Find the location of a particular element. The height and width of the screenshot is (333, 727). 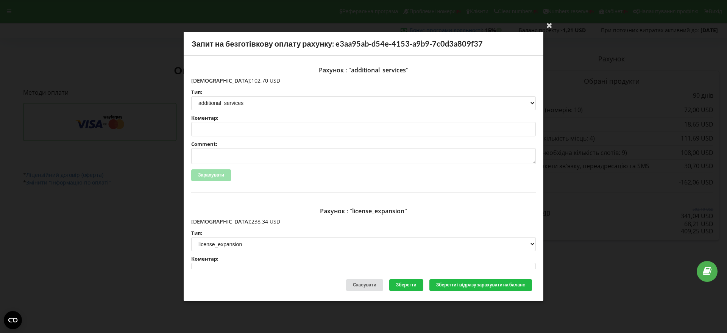

div: Скасувати is located at coordinates (364, 285).